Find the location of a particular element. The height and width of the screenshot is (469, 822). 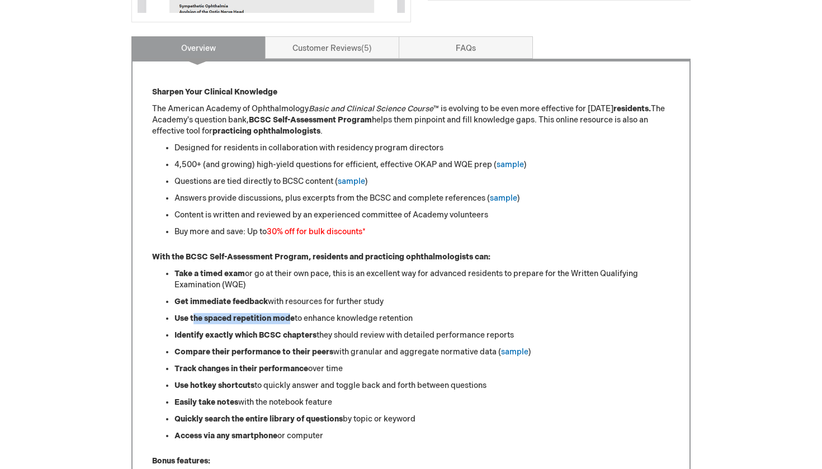

li: Answers provide discussions, plus excerpts from the BCSC and complete references ( ) is located at coordinates (422, 199).